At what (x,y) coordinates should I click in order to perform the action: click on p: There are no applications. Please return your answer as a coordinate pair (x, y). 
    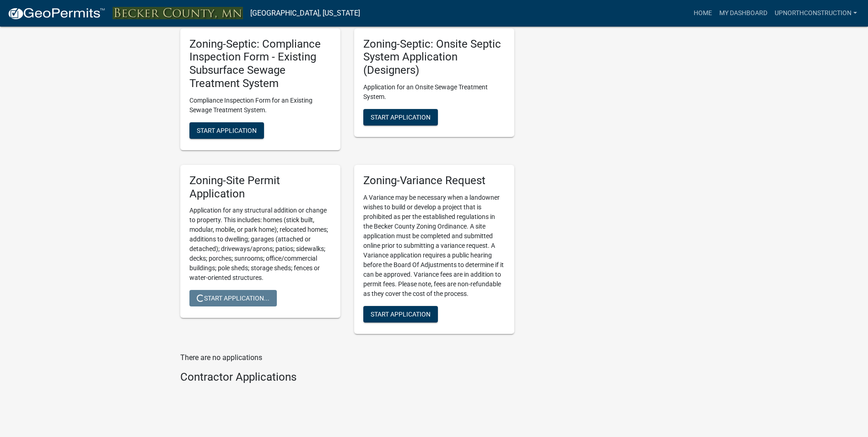
    Looking at the image, I should click on (347, 358).